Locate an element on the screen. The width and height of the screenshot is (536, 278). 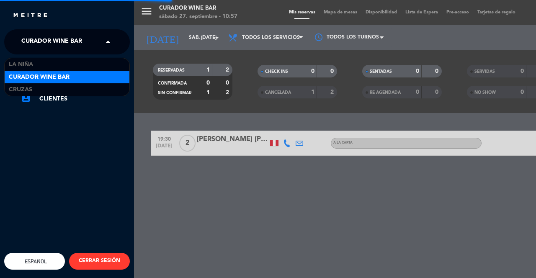
a: account_boxClientes is located at coordinates (75, 99).